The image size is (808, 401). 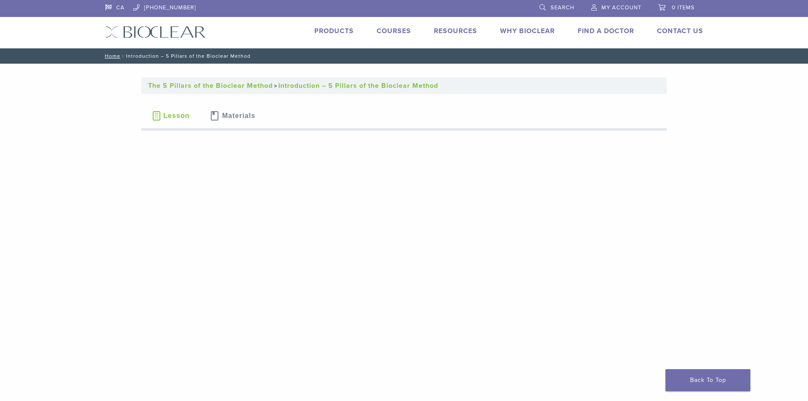 What do you see at coordinates (708, 380) in the screenshot?
I see `a: Back To Top` at bounding box center [708, 380].